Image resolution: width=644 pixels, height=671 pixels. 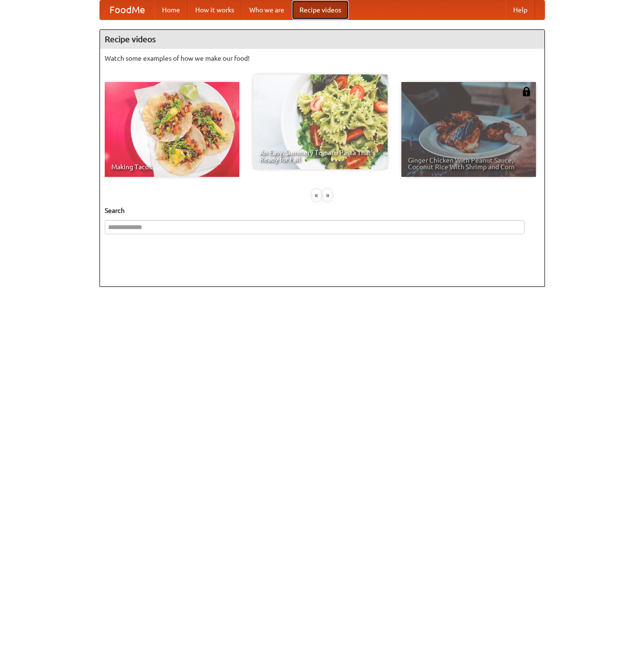 I want to click on a: Recipe videos, so click(x=321, y=10).